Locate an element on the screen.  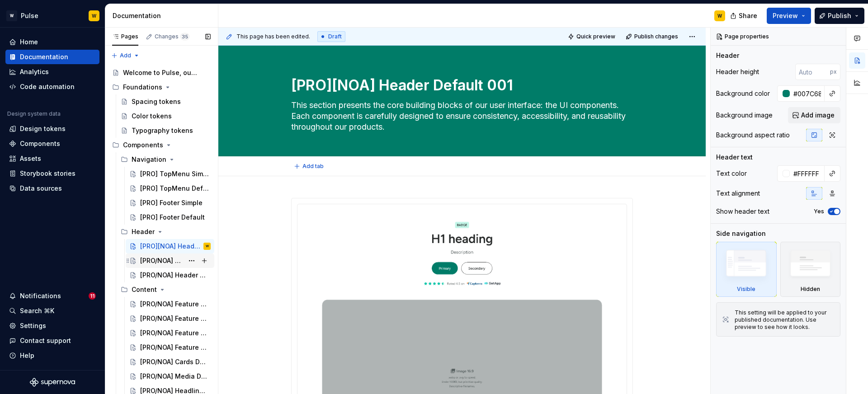
div: Header text is located at coordinates (734, 157).